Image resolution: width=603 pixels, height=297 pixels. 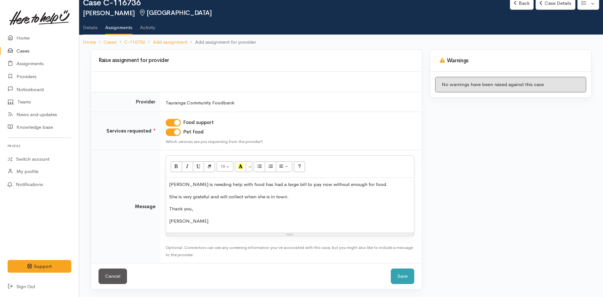 What do you see at coordinates (511, 61) in the screenshot?
I see `h3: Warnings` at bounding box center [511, 61].